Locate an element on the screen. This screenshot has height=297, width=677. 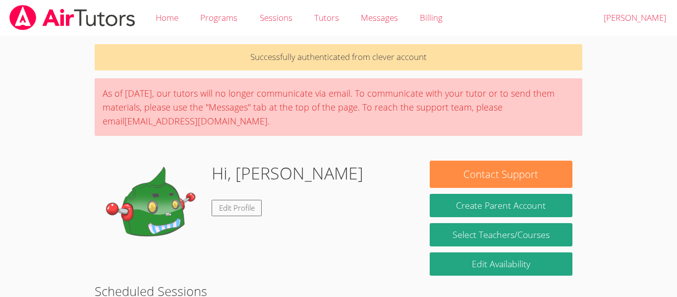
a: Edit Profile is located at coordinates (237, 208).